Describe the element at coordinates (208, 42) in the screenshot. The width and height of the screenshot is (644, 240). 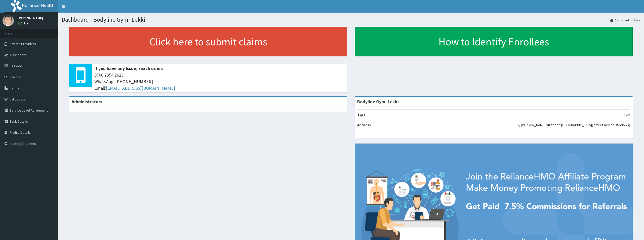
I see `a: Click here to submit claims` at that location.